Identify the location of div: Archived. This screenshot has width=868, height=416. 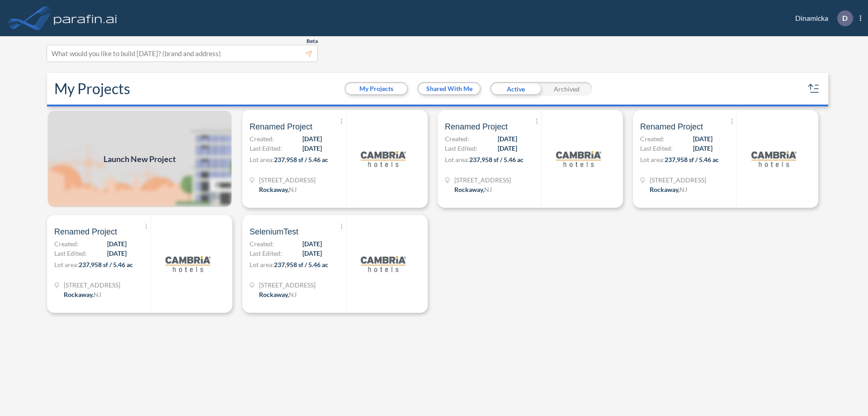
(566, 89).